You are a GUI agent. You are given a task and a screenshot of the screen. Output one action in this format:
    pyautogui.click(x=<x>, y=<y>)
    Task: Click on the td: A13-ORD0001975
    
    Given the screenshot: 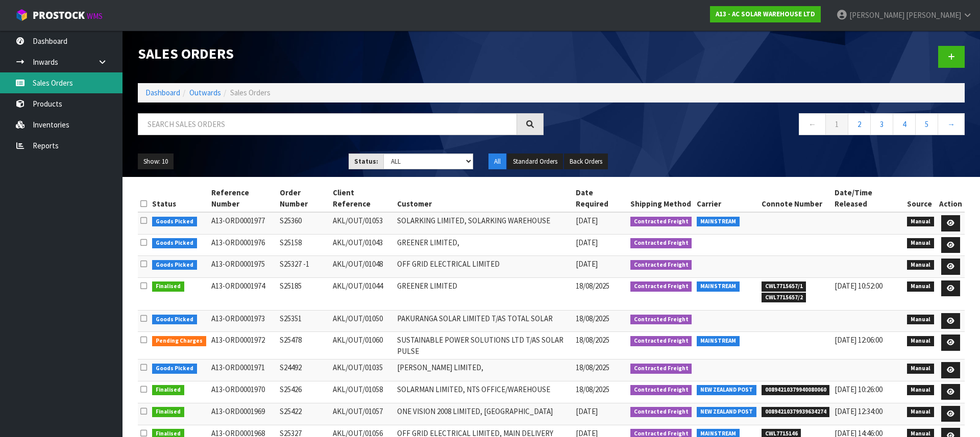 What is the action you would take?
    pyautogui.click(x=243, y=267)
    